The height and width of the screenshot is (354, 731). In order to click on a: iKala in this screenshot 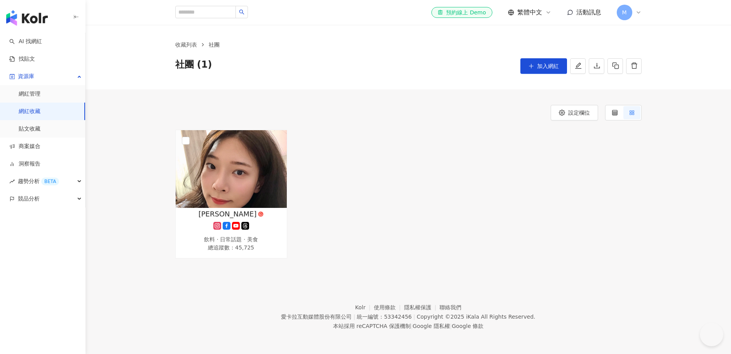, I will do `click(473, 317)`.